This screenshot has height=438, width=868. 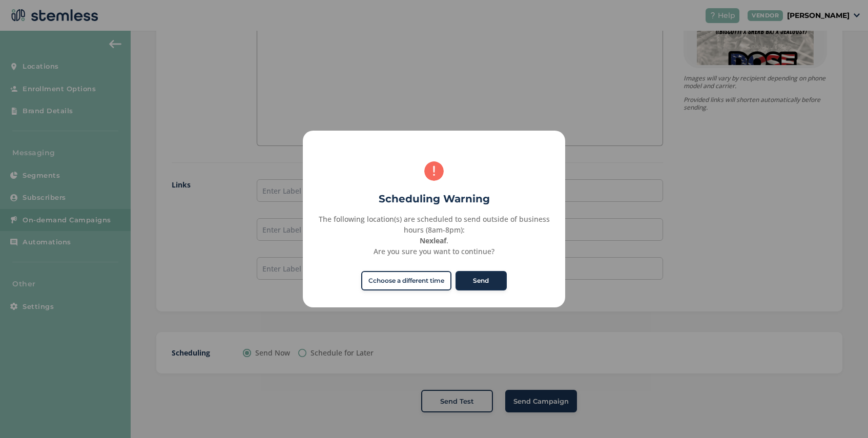 I want to click on button: Cchoose a different time, so click(x=406, y=281).